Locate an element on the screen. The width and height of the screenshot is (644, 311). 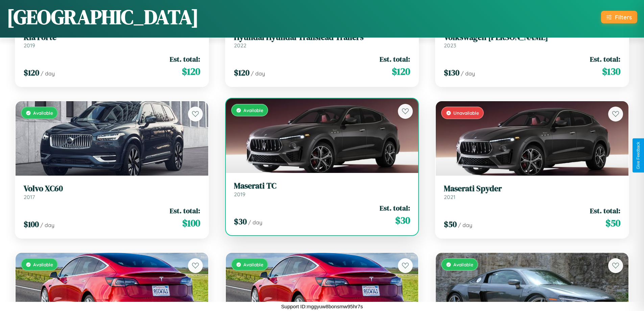
a: Maserati TC2019 is located at coordinates (322, 189).